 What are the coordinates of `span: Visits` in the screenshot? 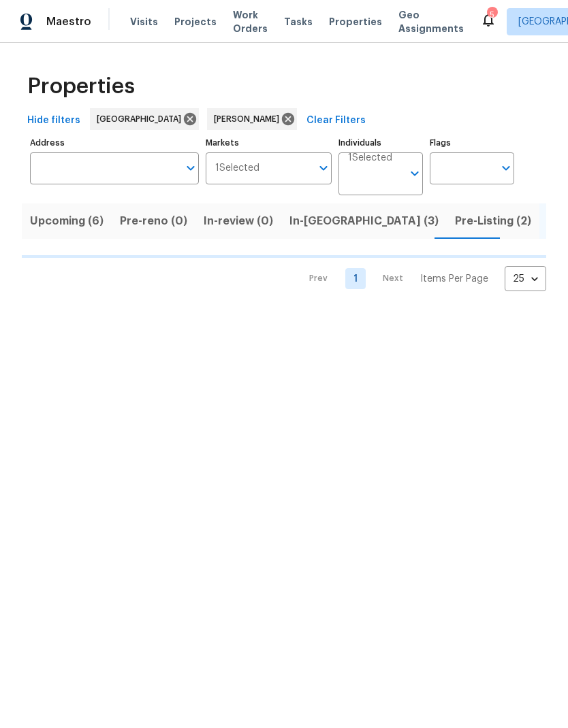 It's located at (143, 22).